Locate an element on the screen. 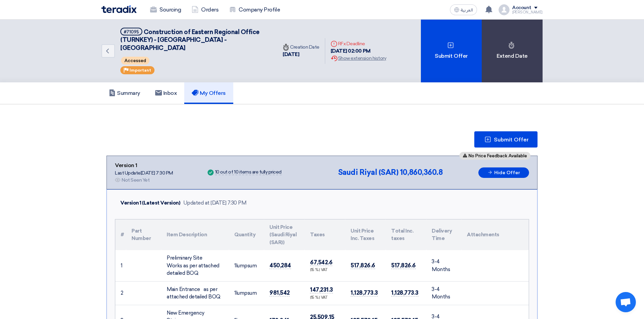 Image resolution: width=644 pixels, height=319 pixels. div: Main Entrance as per attached detailed BOQ is located at coordinates (195, 293).